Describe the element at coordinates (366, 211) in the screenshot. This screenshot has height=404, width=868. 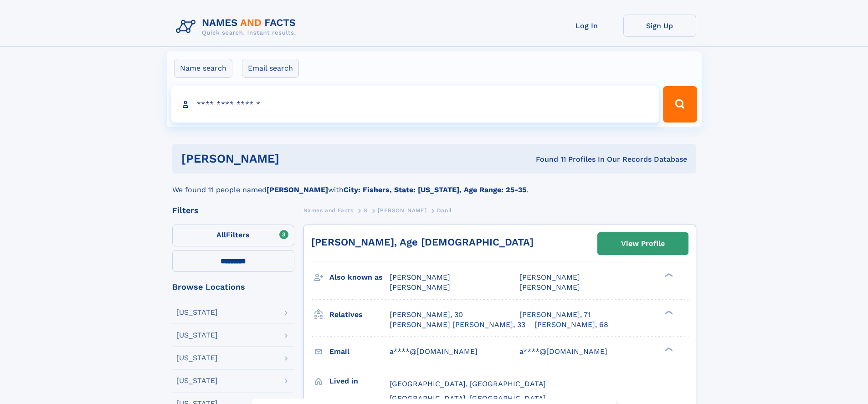
I see `span: S` at that location.